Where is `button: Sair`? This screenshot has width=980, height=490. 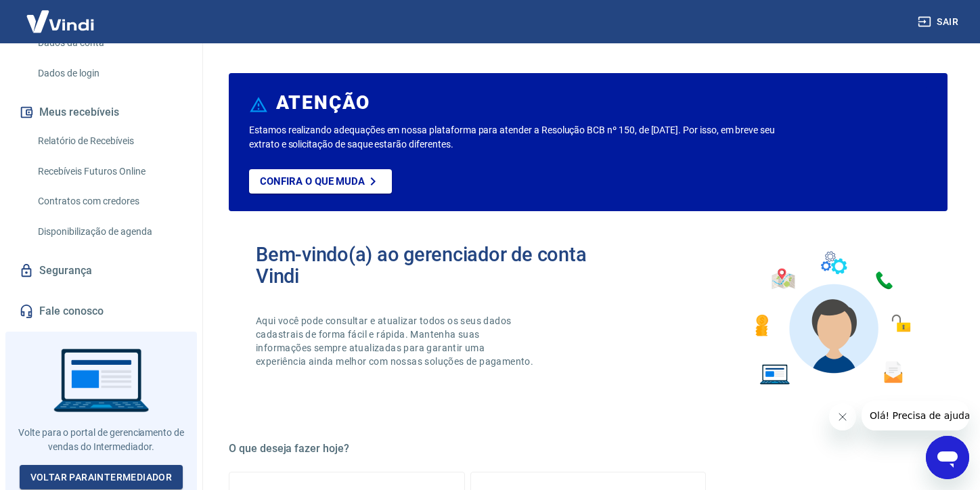
button: Sair is located at coordinates (940, 22).